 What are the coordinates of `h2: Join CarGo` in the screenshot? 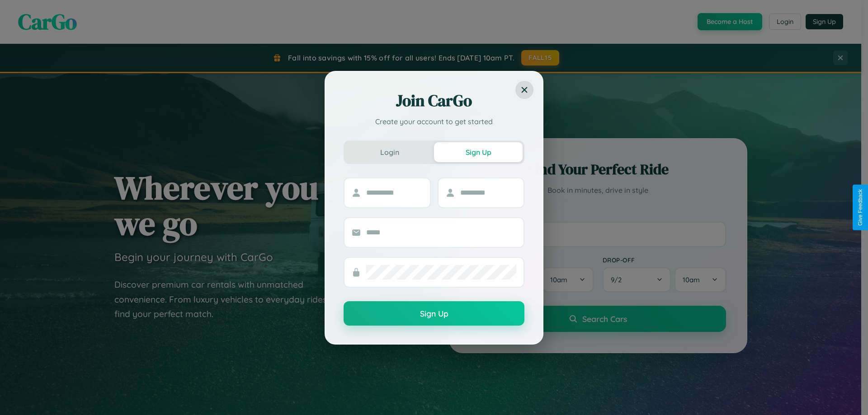 It's located at (434, 101).